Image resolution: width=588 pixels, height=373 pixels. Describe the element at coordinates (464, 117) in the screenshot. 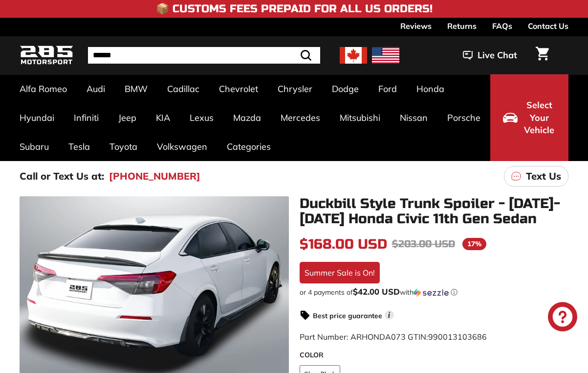

I see `a: Porsche` at that location.